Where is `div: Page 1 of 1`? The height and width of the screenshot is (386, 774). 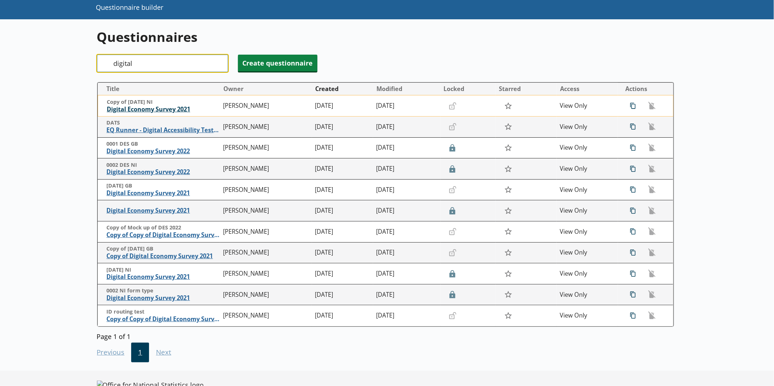 div: Page 1 of 1 is located at coordinates (386, 336).